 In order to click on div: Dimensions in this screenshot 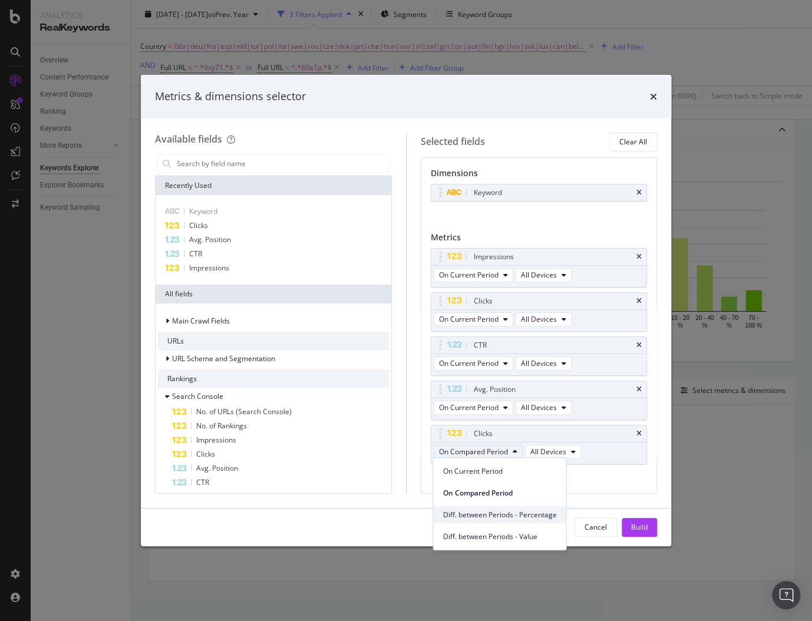, I will do `click(539, 176)`.